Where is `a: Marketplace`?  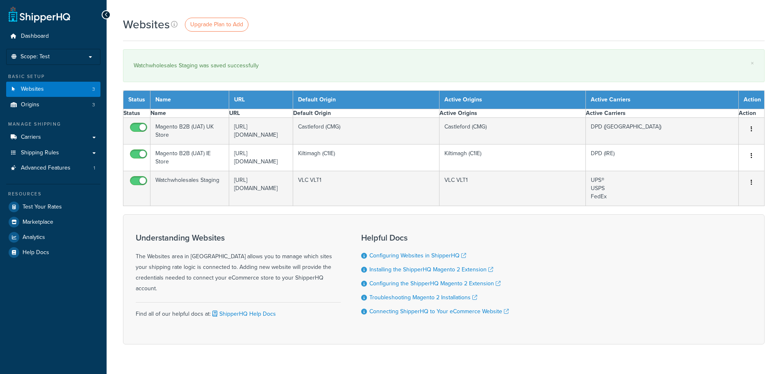
a: Marketplace is located at coordinates (53, 222).